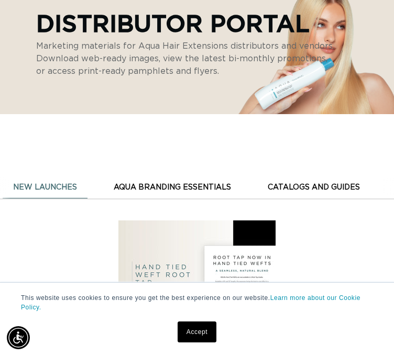  I want to click on a: Accept, so click(197, 332).